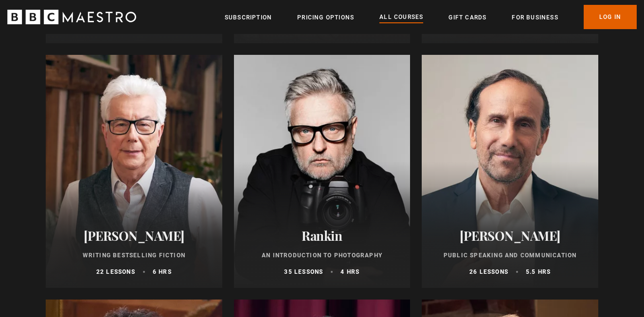  What do you see at coordinates (468, 18) in the screenshot?
I see `a: Gift Cards` at bounding box center [468, 18].